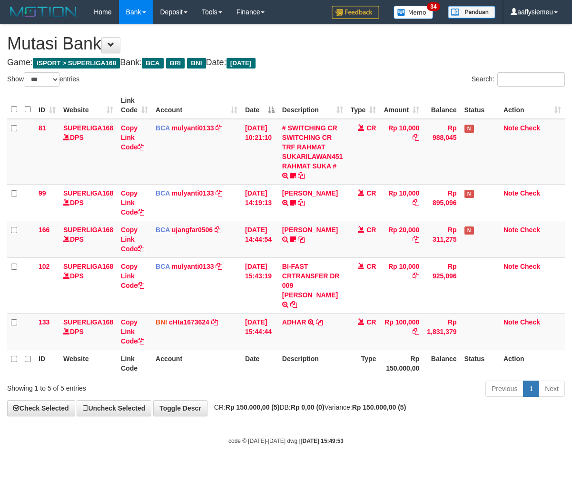  I want to click on strong: Rp 0,00 (0), so click(307, 407).